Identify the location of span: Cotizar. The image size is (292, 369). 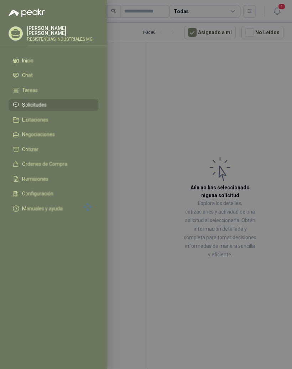
(30, 149).